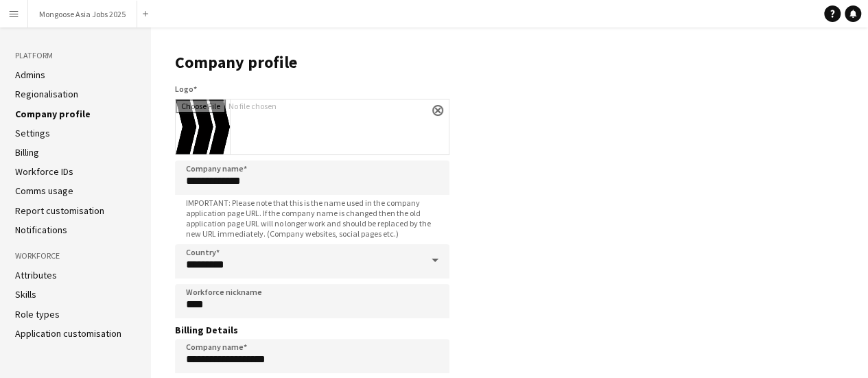  What do you see at coordinates (44, 191) in the screenshot?
I see `a: Comms usage` at bounding box center [44, 191].